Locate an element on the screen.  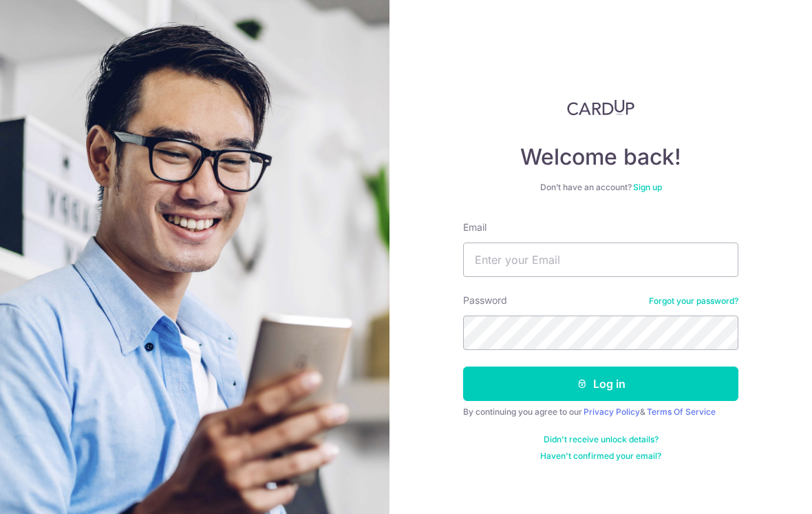
a: Forgot your password? is located at coordinates (694, 301).